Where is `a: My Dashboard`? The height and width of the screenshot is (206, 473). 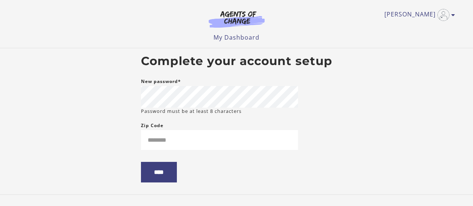
a: My Dashboard is located at coordinates (236, 37).